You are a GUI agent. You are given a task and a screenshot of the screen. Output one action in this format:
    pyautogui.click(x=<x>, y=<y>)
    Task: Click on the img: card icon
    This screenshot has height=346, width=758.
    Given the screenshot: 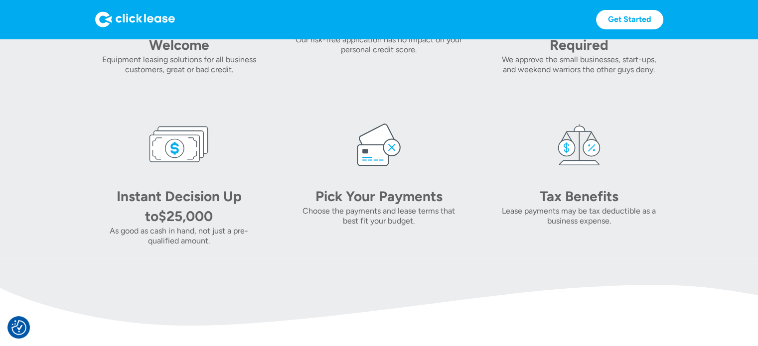 What is the action you would take?
    pyautogui.click(x=379, y=145)
    